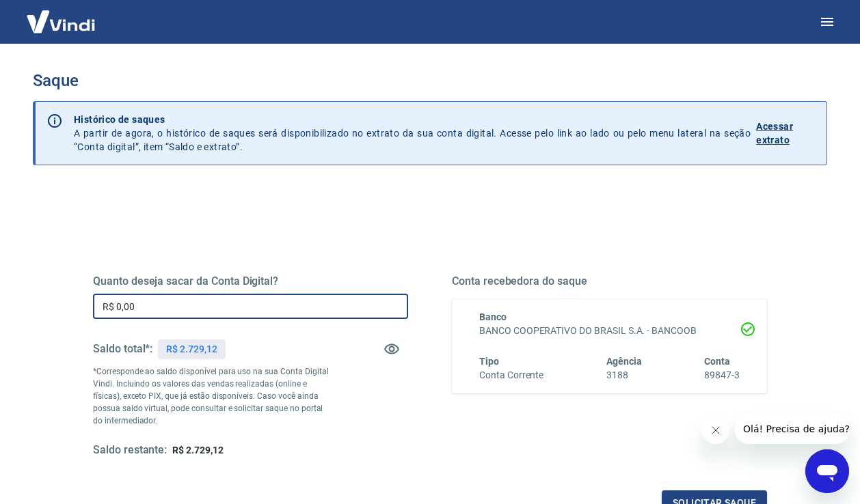  What do you see at coordinates (511, 375) in the screenshot?
I see `h6: Conta Corrente` at bounding box center [511, 375].